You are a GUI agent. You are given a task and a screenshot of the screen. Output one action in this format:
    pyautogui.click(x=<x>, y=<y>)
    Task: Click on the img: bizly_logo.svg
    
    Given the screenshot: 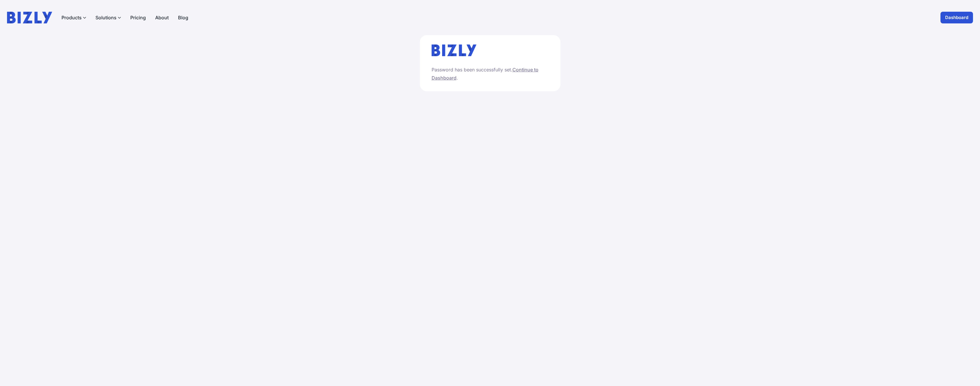 What is the action you would take?
    pyautogui.click(x=454, y=50)
    